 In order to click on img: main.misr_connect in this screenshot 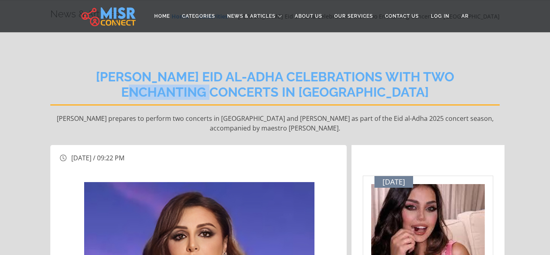, I will do `click(108, 16)`.